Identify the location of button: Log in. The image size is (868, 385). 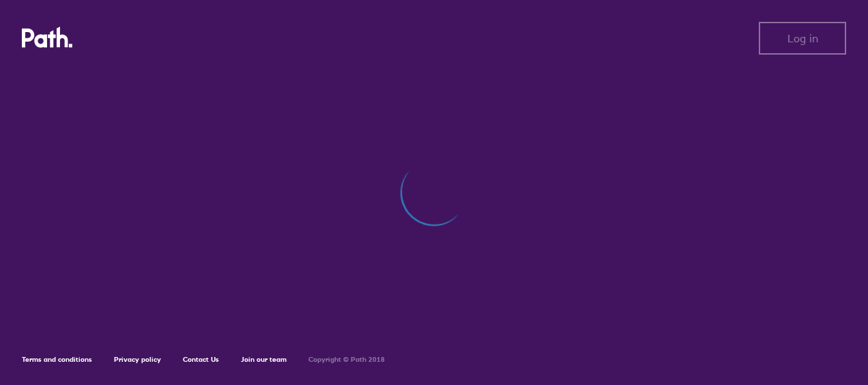
(803, 38).